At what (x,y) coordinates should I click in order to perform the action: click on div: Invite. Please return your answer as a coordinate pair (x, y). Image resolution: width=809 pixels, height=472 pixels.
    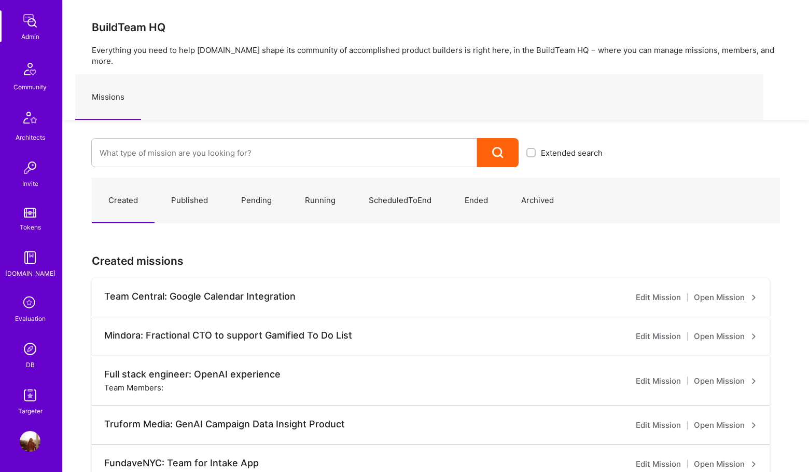
    Looking at the image, I should click on (30, 183).